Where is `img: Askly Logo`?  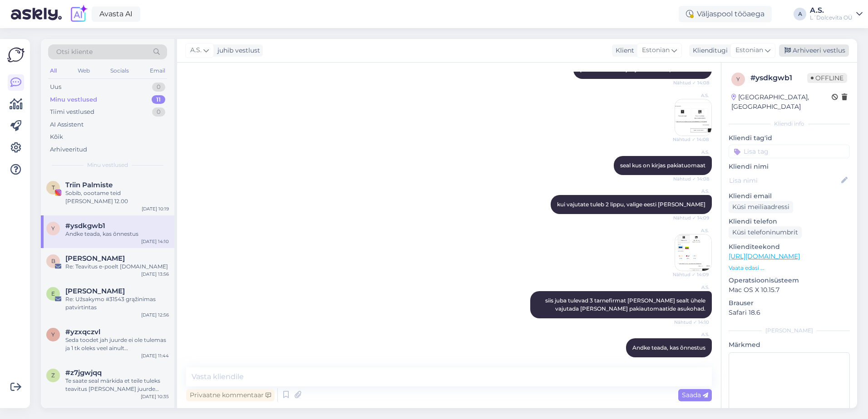
img: Askly Logo is located at coordinates (16, 55).